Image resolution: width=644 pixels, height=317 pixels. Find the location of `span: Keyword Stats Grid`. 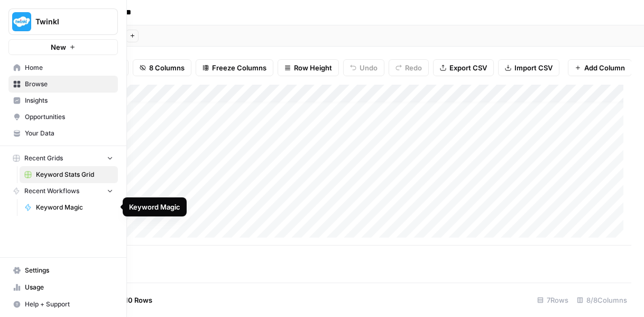

span: Keyword Stats Grid is located at coordinates (75, 175).